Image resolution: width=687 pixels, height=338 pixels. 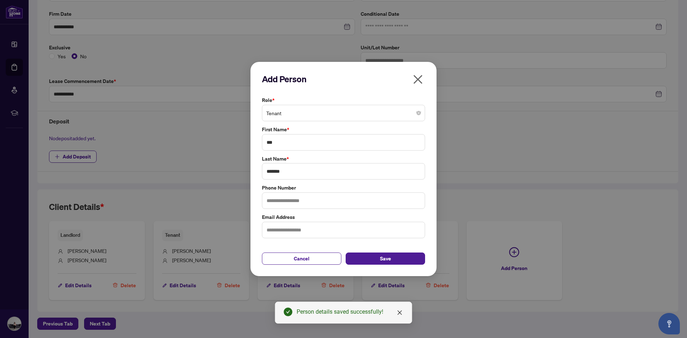 What do you see at coordinates (385, 259) in the screenshot?
I see `span: Save` at bounding box center [385, 259].